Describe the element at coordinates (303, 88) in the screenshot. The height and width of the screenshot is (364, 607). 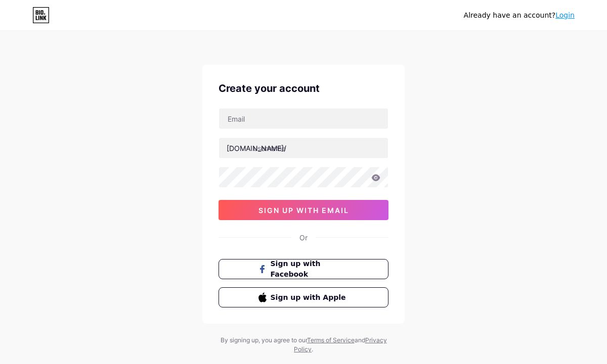
I see `div: Create your account` at that location.